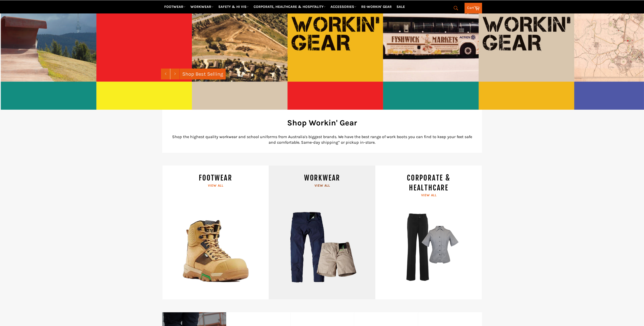 The image size is (644, 326). I want to click on a: CORPORATE & HEALTHCARE View all wear corporate, so click(428, 232).